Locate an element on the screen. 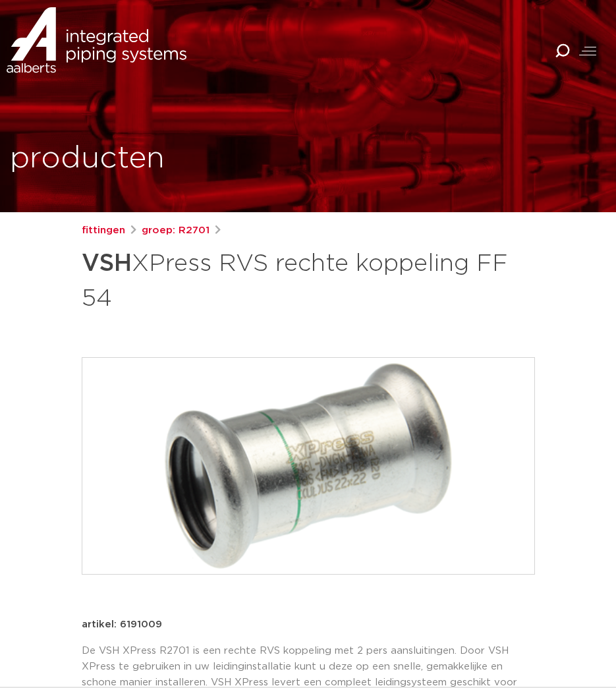 This screenshot has width=616, height=688. h1: XPress RVS rechte koppeling FF 54 is located at coordinates (308, 280).